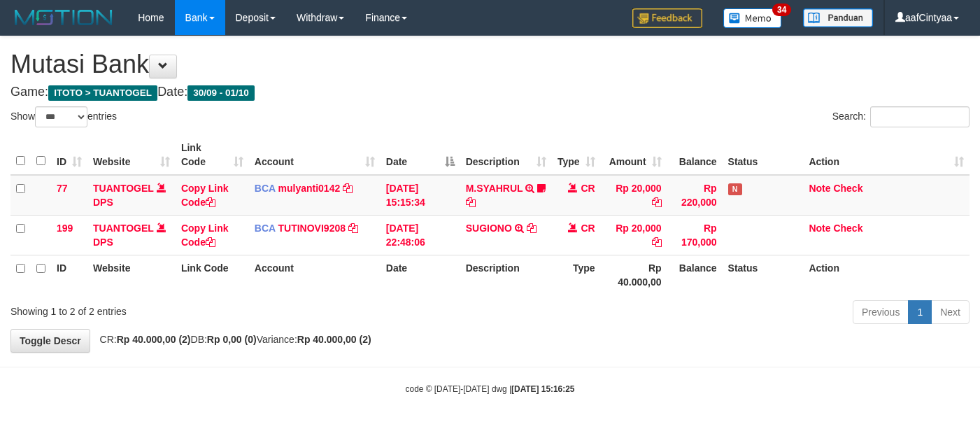  I want to click on span: ITOTO > TUANTOGEL, so click(103, 93).